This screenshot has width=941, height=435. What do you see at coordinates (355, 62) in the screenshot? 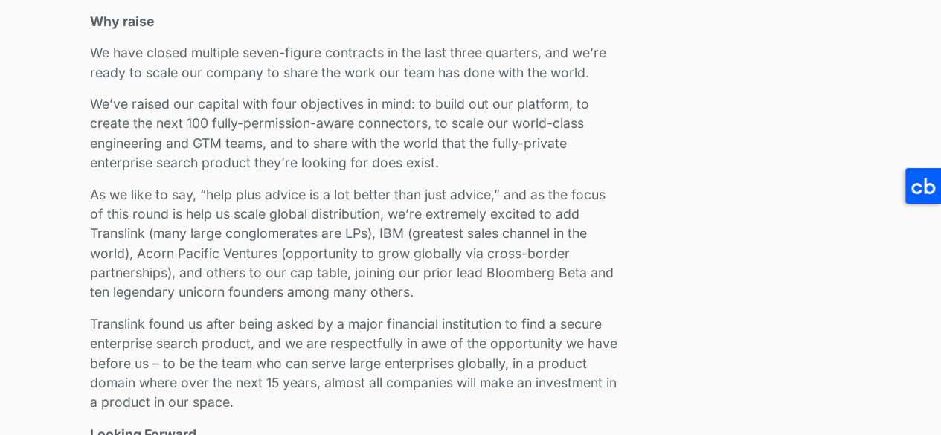
I see `p: We have closed multiple seven-figure contracts in the last three quarters, and we’re ready to sca...` at bounding box center [355, 62].